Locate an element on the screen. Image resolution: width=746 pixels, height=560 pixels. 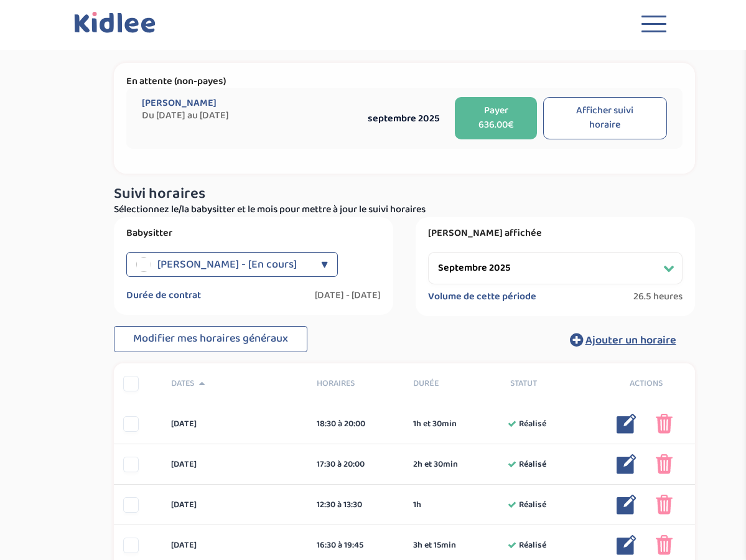
span: Ajouter un horaire is located at coordinates (631, 340).